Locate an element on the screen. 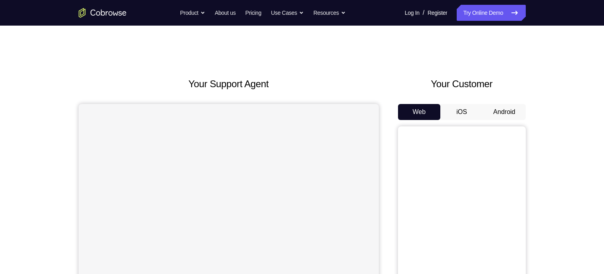 This screenshot has width=604, height=274. button: Android is located at coordinates (505, 112).